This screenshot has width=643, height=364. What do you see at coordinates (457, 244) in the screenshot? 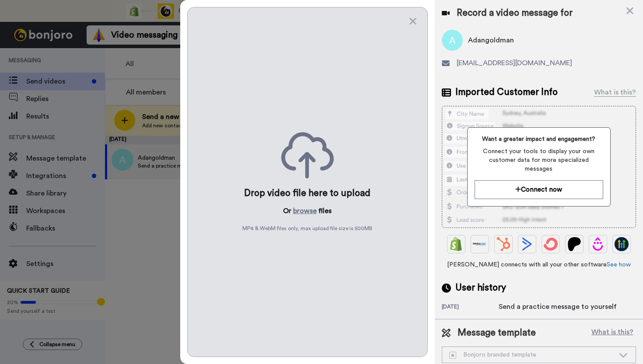
I see `img: Shopify` at bounding box center [457, 244].